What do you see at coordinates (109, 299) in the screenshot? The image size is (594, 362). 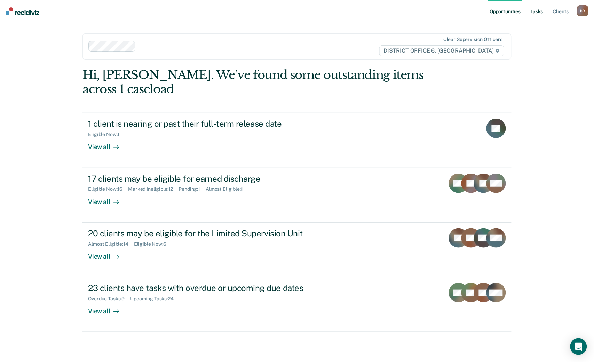 I see `div: Overdue Tasks : 9` at bounding box center [109, 299].